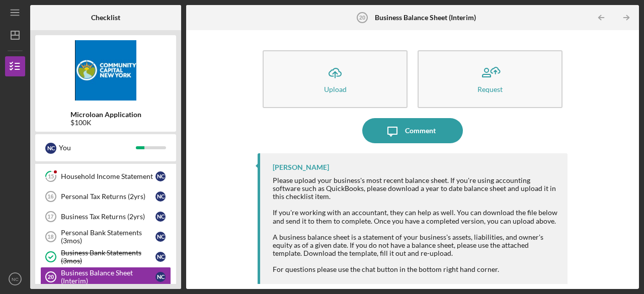  Describe the element at coordinates (51, 176) in the screenshot. I see `tspan: 15` at that location.